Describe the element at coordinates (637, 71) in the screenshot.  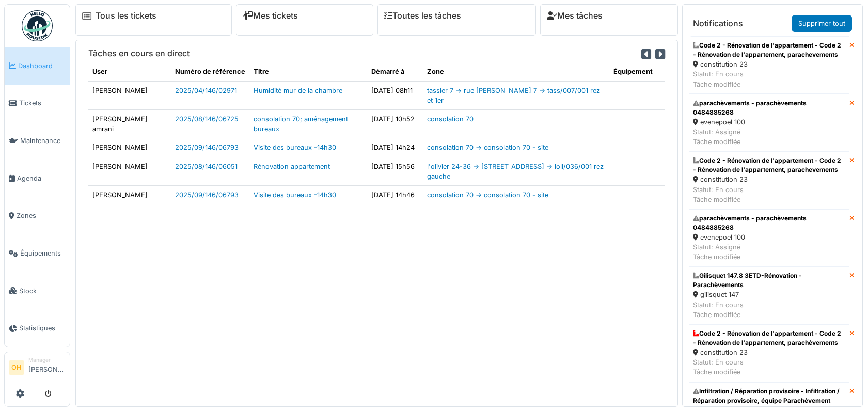
I see `th: Équipement` at that location.